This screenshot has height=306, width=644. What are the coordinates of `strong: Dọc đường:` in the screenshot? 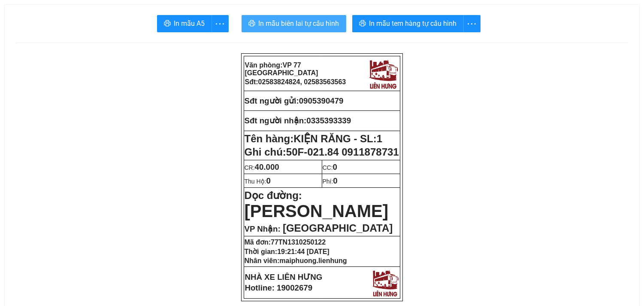 It's located at (317, 204).